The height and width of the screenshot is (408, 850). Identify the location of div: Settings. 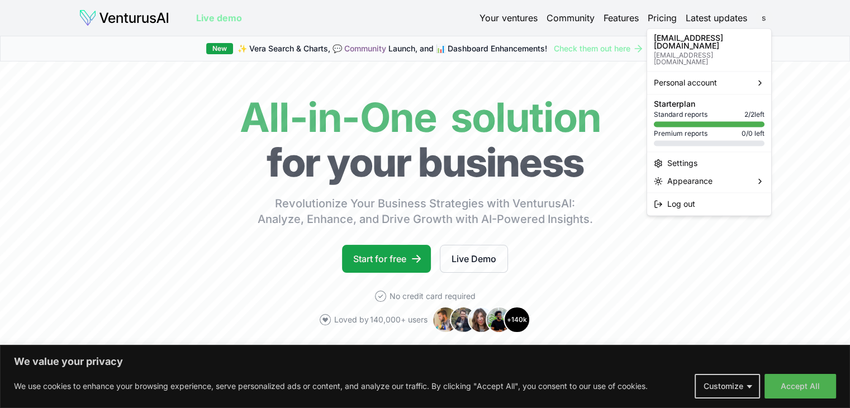
(710, 163).